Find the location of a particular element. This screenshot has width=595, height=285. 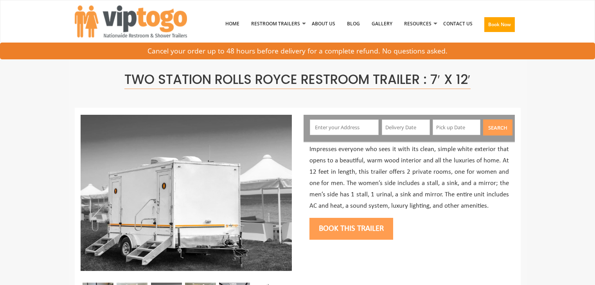

img: VIPTOGO is located at coordinates (131, 22).